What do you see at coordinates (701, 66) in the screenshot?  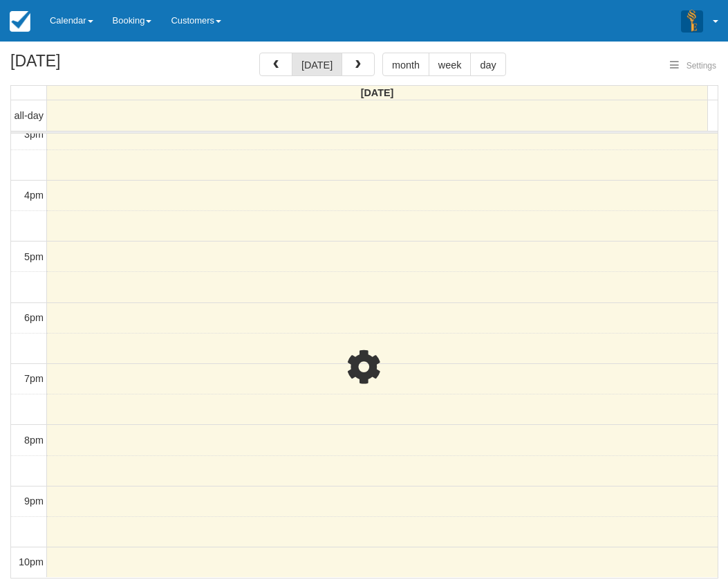 I see `span: Settings` at bounding box center [701, 66].